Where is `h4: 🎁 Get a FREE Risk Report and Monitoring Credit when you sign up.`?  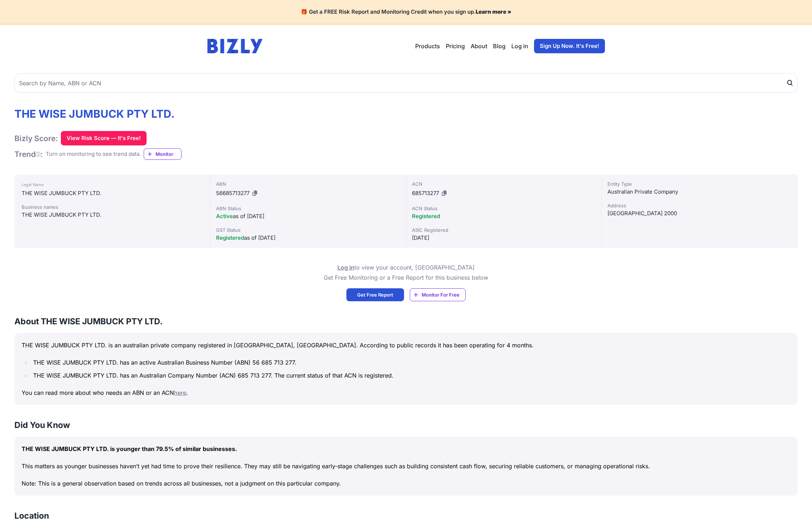
h4: 🎁 Get a FREE Risk Report and Monitoring Credit when you sign up. is located at coordinates (406, 12).